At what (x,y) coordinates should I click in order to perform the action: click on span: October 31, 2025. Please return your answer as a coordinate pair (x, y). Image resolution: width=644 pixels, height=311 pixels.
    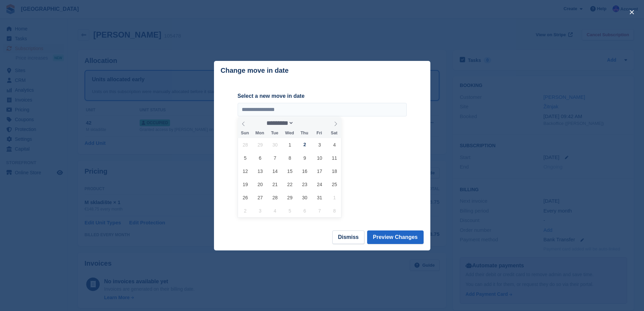
    Looking at the image, I should click on (320, 197).